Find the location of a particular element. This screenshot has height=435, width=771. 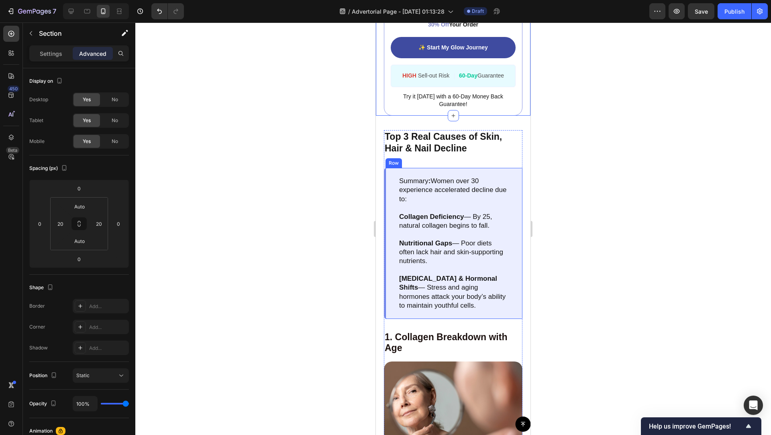

div: Corner is located at coordinates (37, 327).